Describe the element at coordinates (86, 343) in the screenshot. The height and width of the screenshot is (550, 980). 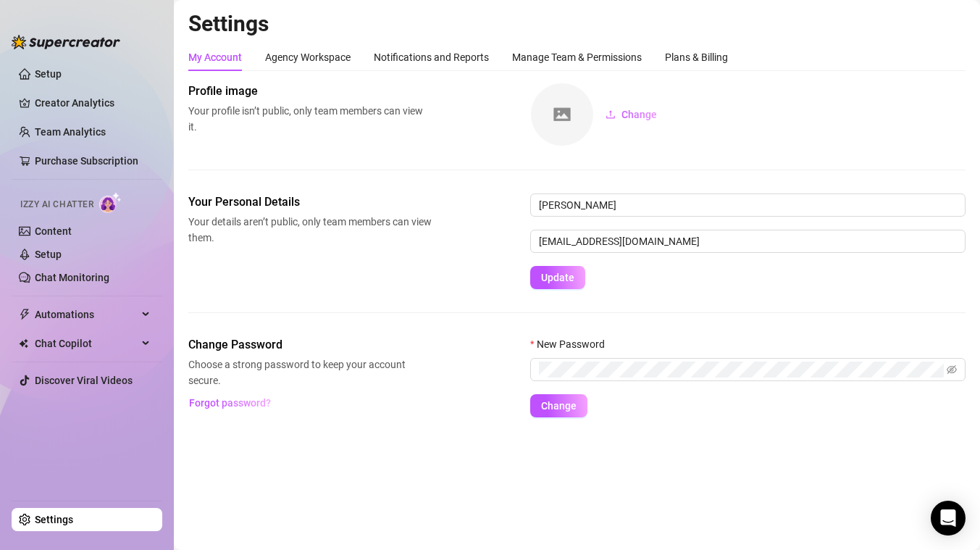
I see `span: Chat Copilot` at that location.